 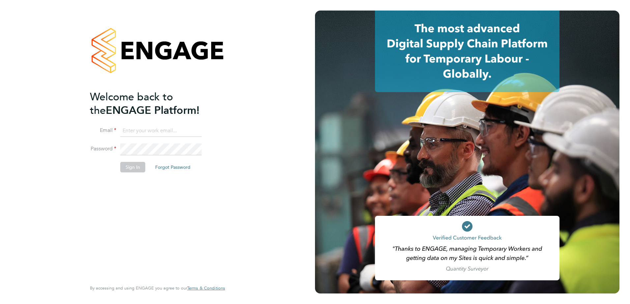 What do you see at coordinates (173, 167) in the screenshot?
I see `button: Forgot Password` at bounding box center [173, 167].